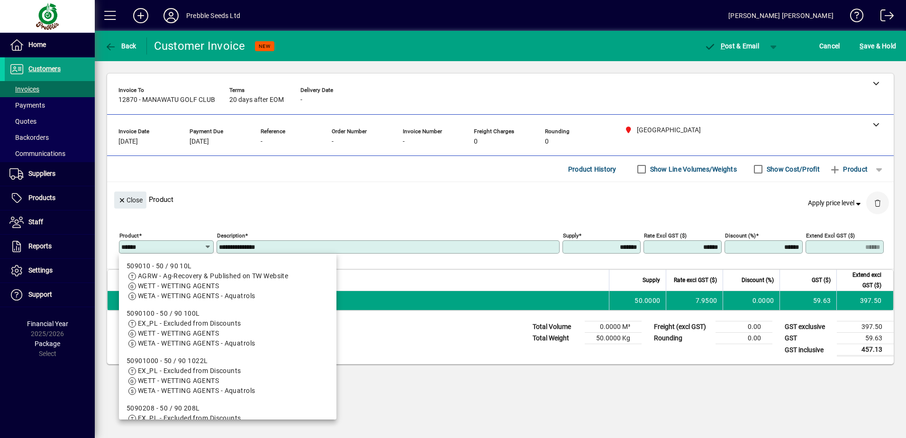  Describe the element at coordinates (130, 199) in the screenshot. I see `app-page-header-button: Close` at that location.